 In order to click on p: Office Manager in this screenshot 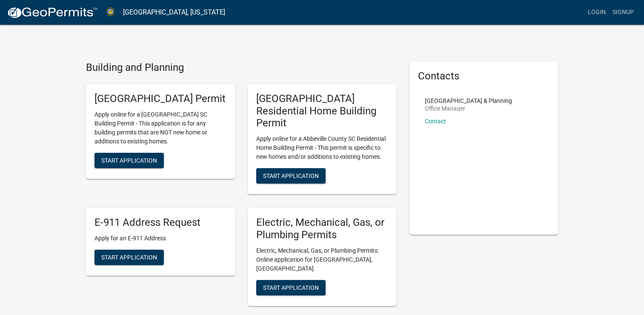, I will do `click(468, 108)`.